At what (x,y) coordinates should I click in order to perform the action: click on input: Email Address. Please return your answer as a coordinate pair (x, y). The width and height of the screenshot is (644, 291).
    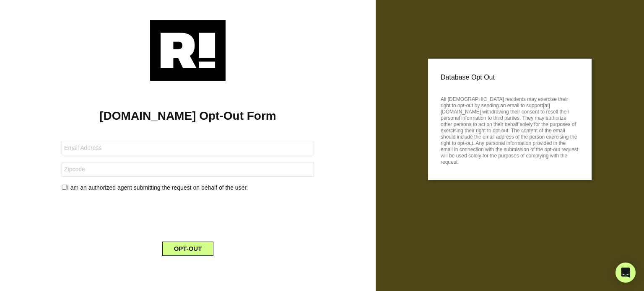
    Looking at the image, I should click on (188, 148).